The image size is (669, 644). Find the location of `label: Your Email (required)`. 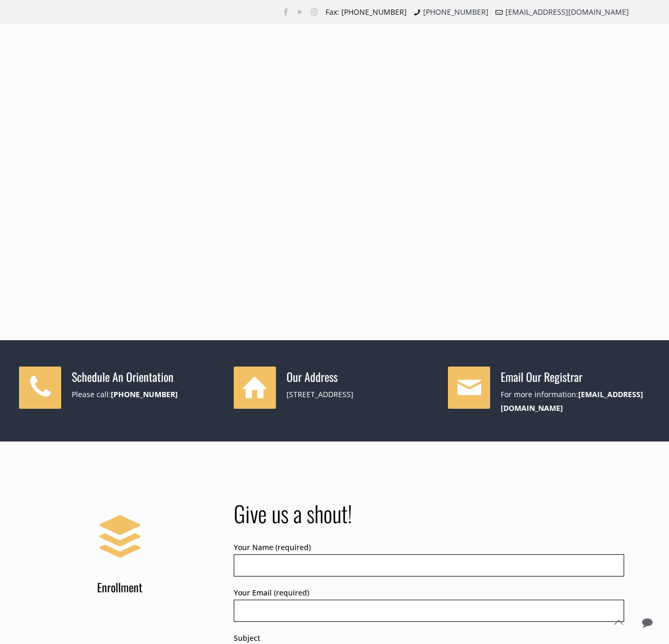

label: Your Email (required) is located at coordinates (429, 604).